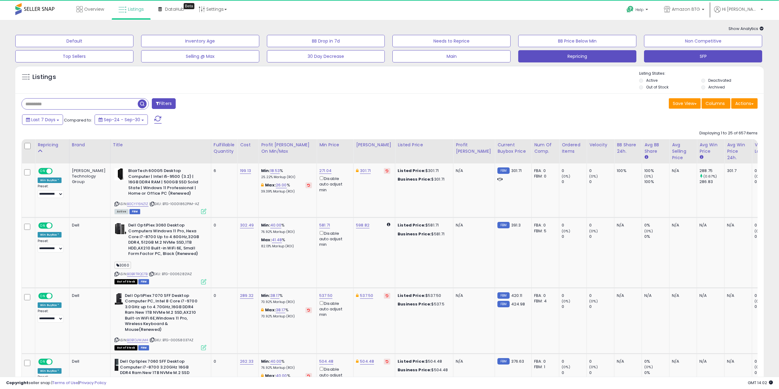 The height and width of the screenshot is (389, 779). What do you see at coordinates (365, 171) in the screenshot?
I see `a: 301.71` at bounding box center [365, 171].